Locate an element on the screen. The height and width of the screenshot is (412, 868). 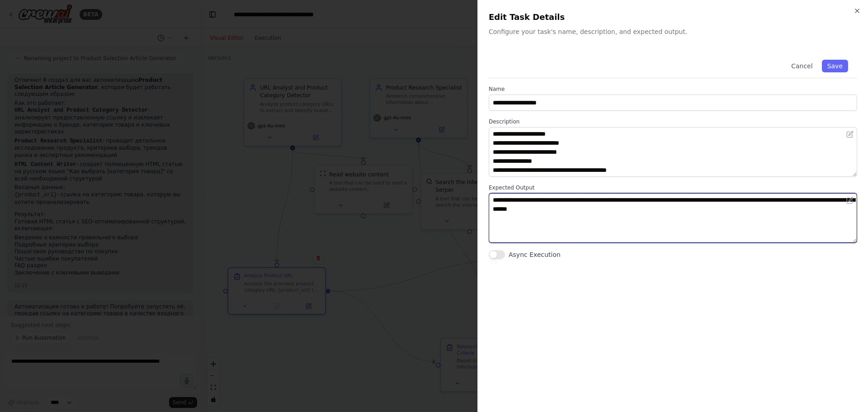
label: Expected Output is located at coordinates (673, 188).